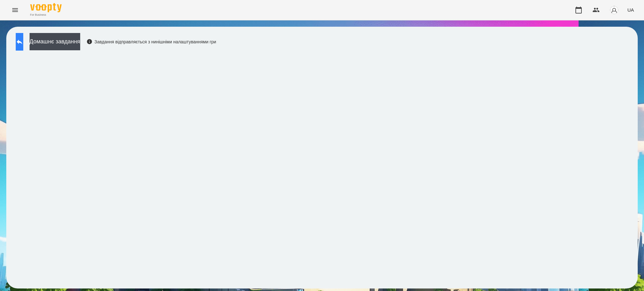  What do you see at coordinates (151, 42) in the screenshot?
I see `div: Завдання відправляється з нинішніми налаштуваннями гри` at bounding box center [151, 42].